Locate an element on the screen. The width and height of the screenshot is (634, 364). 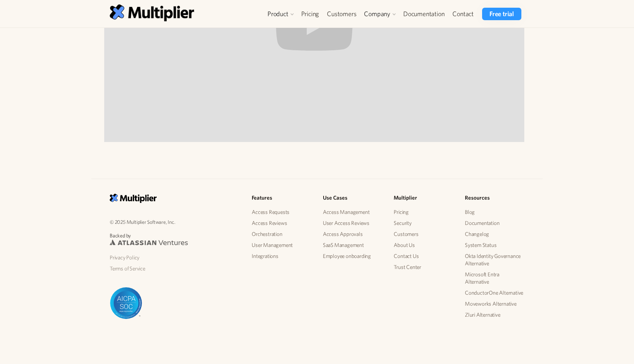
p: © 2025 Multiplier Software, Inc. is located at coordinates (175, 221).